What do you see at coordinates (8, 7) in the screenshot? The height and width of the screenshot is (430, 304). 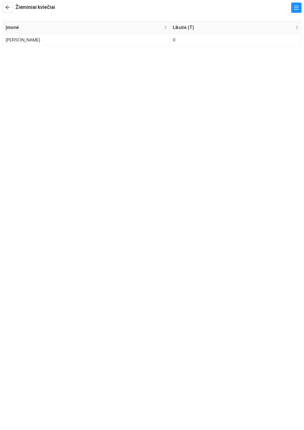 I see `span: arrow-left` at bounding box center [8, 7].